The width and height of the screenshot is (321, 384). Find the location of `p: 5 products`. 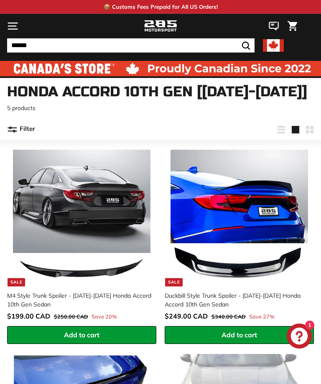

p: 5 products is located at coordinates (160, 108).